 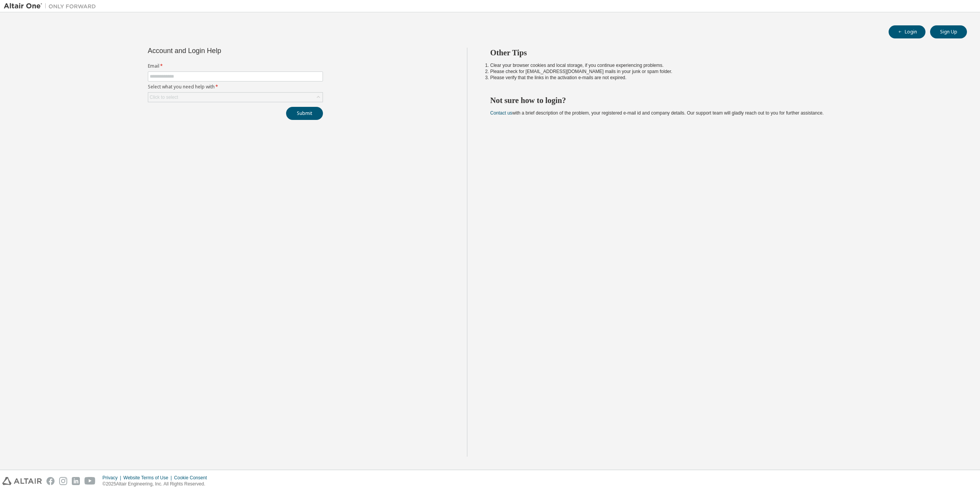 I want to click on h2: Other Tips, so click(x=723, y=52).